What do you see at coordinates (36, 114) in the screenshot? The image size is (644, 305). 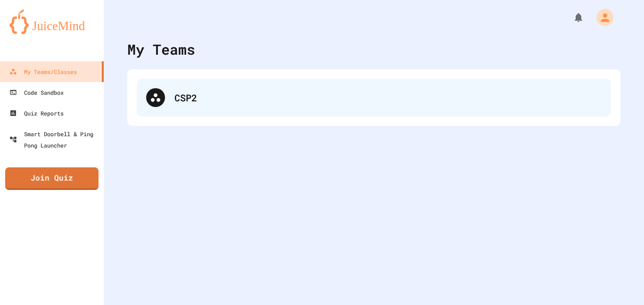 I see `div: Quiz Reports` at bounding box center [36, 114].